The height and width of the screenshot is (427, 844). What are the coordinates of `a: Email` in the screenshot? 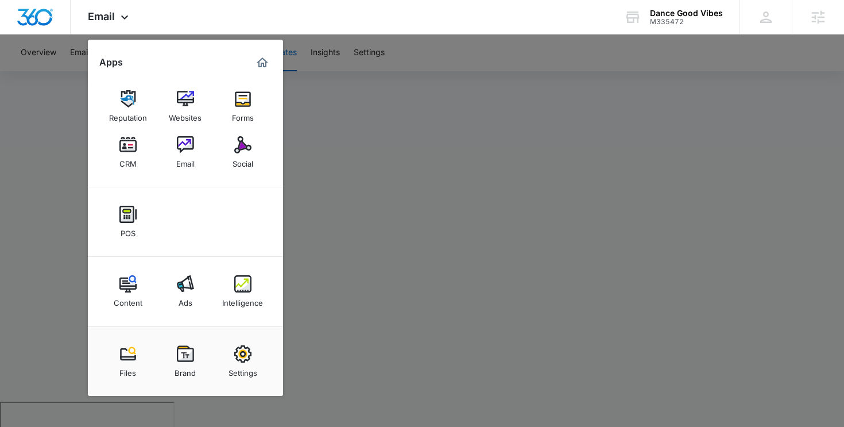 It's located at (186, 152).